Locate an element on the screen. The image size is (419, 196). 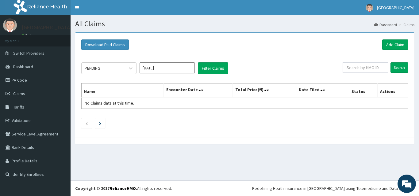
input: Search is located at coordinates (399, 68).